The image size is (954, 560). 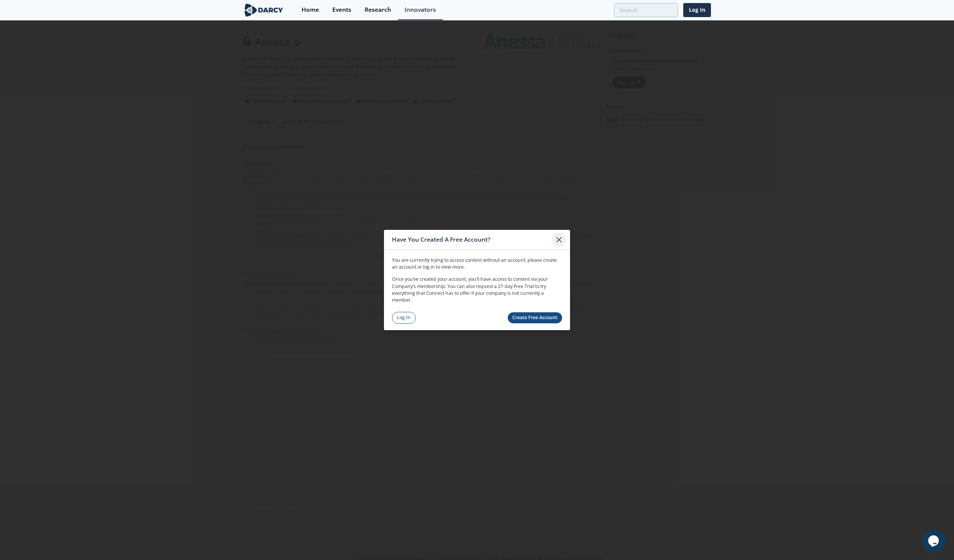 What do you see at coordinates (342, 10) in the screenshot?
I see `div: Events` at bounding box center [342, 10].